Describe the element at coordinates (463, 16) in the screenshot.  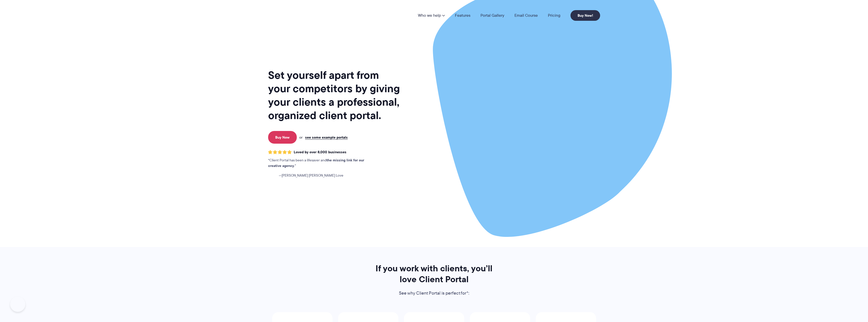
I see `a: Features` at that location.